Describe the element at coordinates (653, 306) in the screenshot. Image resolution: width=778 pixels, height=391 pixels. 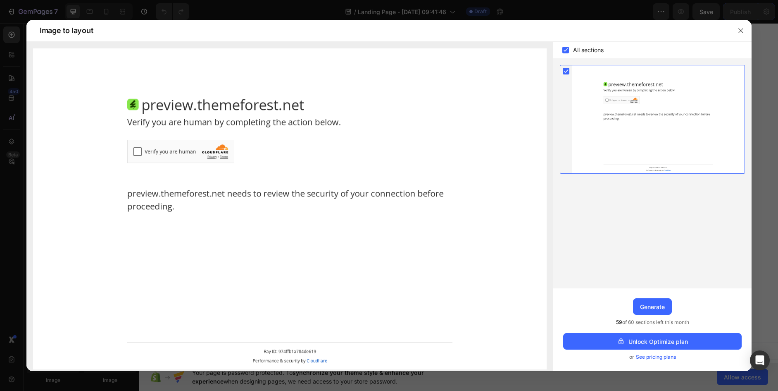
I see `div: Generate` at that location.